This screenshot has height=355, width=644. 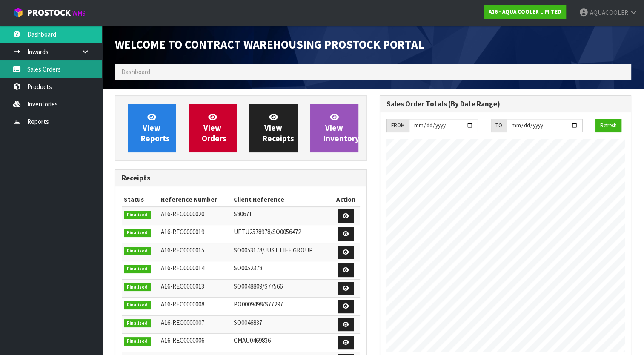 What do you see at coordinates (258, 286) in the screenshot?
I see `span: SO0048809/S77566` at bounding box center [258, 286].